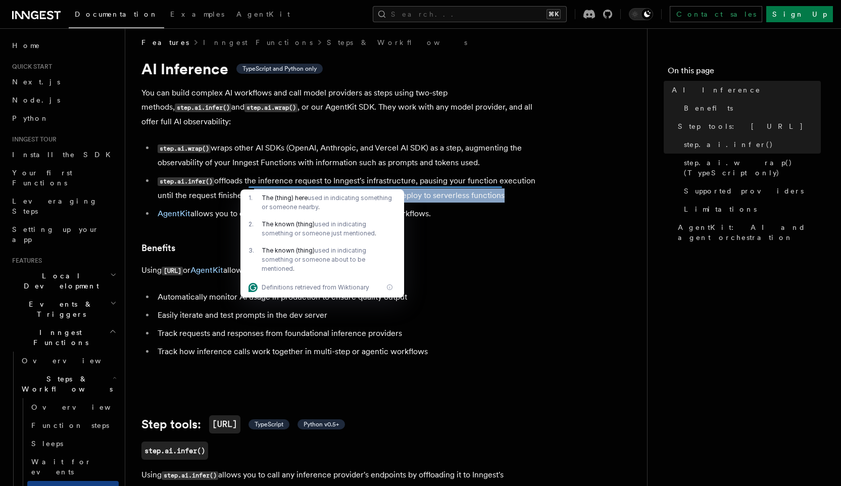 The image size is (841, 486). What do you see at coordinates (715, 14) in the screenshot?
I see `a: Contact sales` at bounding box center [715, 14].